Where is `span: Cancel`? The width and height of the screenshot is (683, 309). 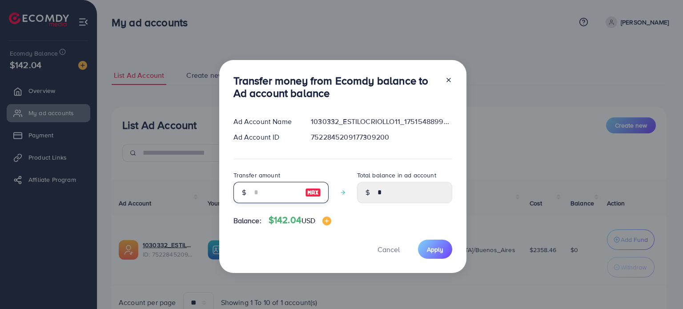
span: Cancel is located at coordinates (388, 249).